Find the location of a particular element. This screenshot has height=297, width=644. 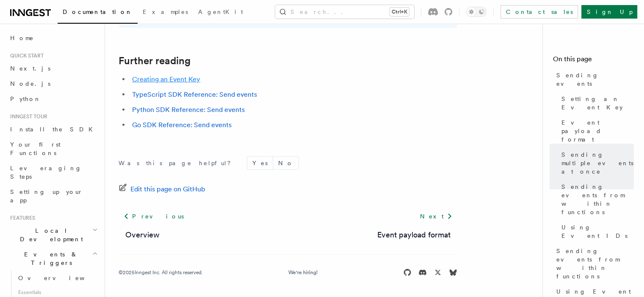

span: Overview is located at coordinates (62, 278).